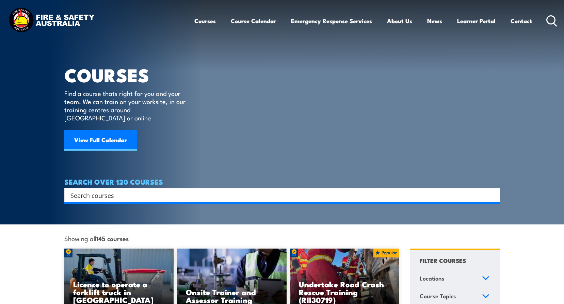 This screenshot has width=564, height=304. I want to click on a: Locations, so click(454, 279).